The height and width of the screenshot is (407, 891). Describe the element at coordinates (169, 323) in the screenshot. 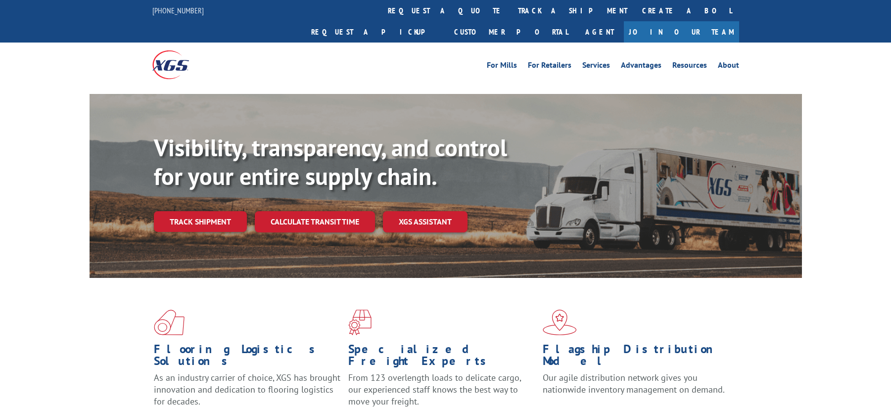

I see `img: xgs-icon-total-supply-chain-intelligence-red` at that location.